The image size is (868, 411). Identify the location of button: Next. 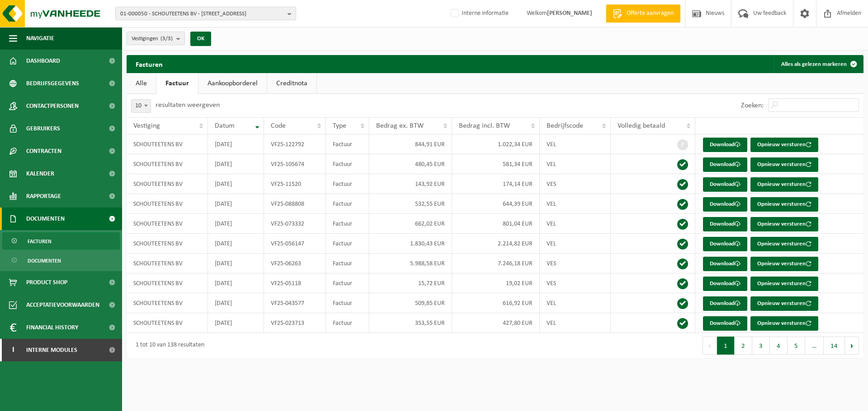
(851, 346).